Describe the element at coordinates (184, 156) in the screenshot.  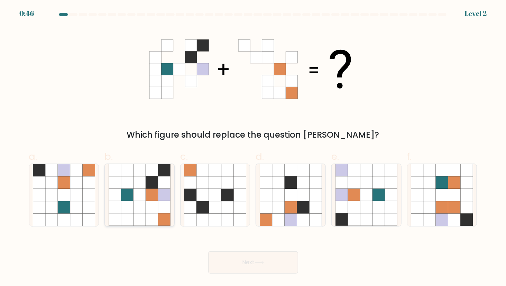
I see `span: c.` at that location.